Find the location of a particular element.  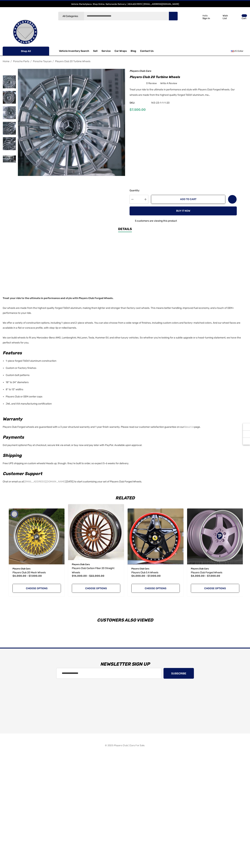

a: Details is located at coordinates (125, 229).